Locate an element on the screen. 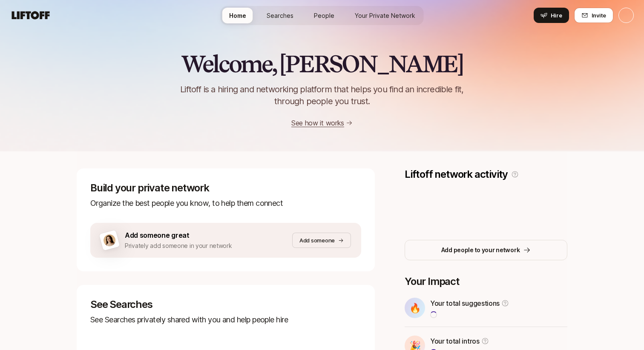  button: Hire is located at coordinates (551, 15).